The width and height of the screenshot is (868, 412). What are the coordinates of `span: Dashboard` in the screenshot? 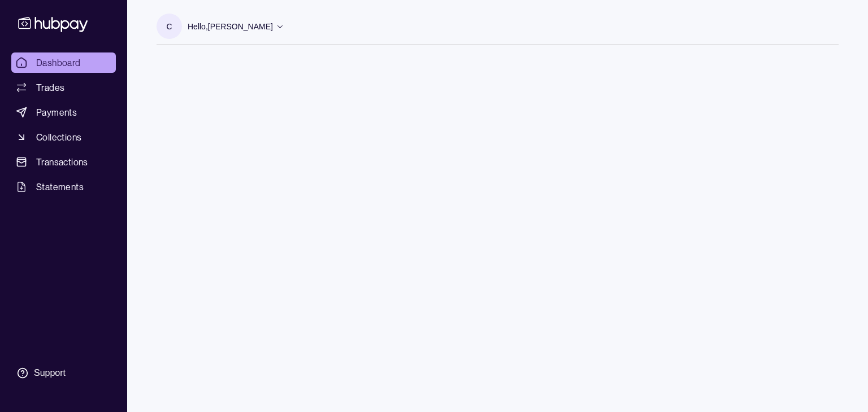 It's located at (58, 63).